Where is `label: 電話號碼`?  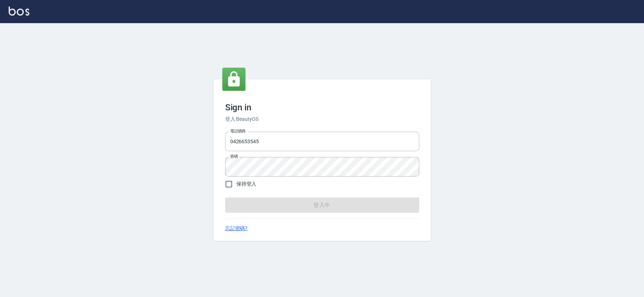
label: 電話號碼 is located at coordinates (238, 131).